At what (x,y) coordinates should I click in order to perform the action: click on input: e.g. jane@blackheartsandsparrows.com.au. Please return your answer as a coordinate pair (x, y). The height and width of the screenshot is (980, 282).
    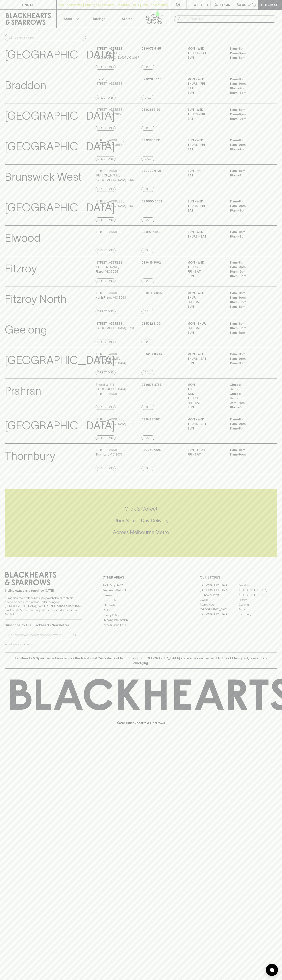
    Looking at the image, I should click on (35, 635).